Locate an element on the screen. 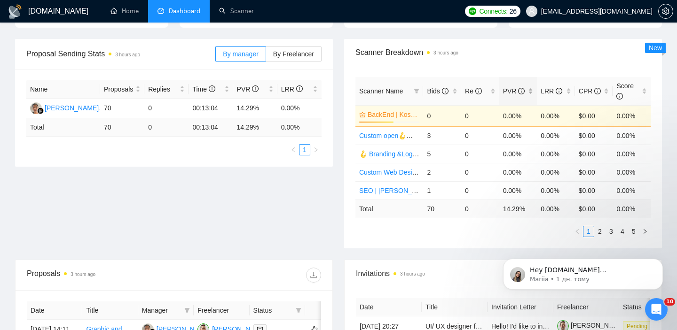 The image size is (677, 330). th: Name is located at coordinates (63, 89).